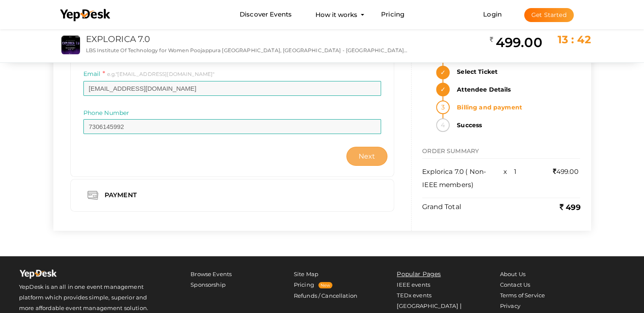 This screenshot has height=313, width=644. I want to click on button: Get Started, so click(549, 15).